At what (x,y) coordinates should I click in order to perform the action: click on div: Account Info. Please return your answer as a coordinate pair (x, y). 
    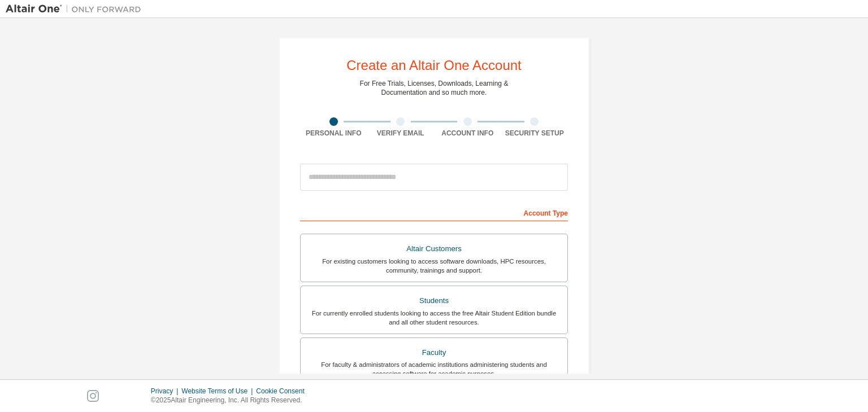
    Looking at the image, I should click on (468, 133).